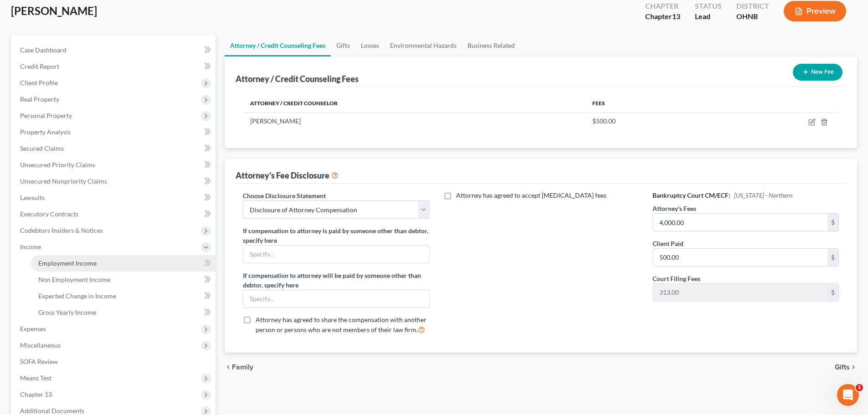  What do you see at coordinates (123, 312) in the screenshot?
I see `a: Gross Yearly Income` at bounding box center [123, 312].